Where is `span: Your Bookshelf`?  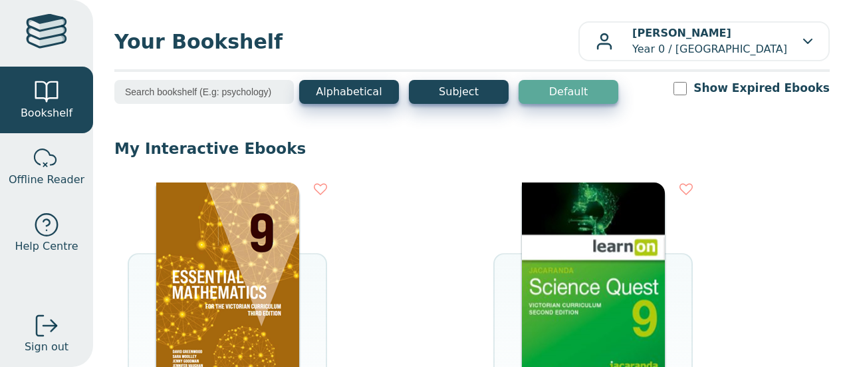 span: Your Bookshelf is located at coordinates (347, 41).